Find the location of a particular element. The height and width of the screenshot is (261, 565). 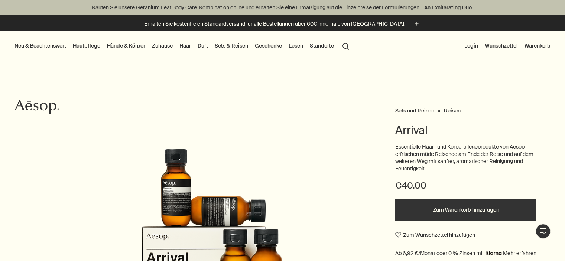

p: Erhalten Sie kostenfreien Standardversand für alle Bestellungen über 60€ innerhalb von [GEOGRAPHI... is located at coordinates (275, 24).